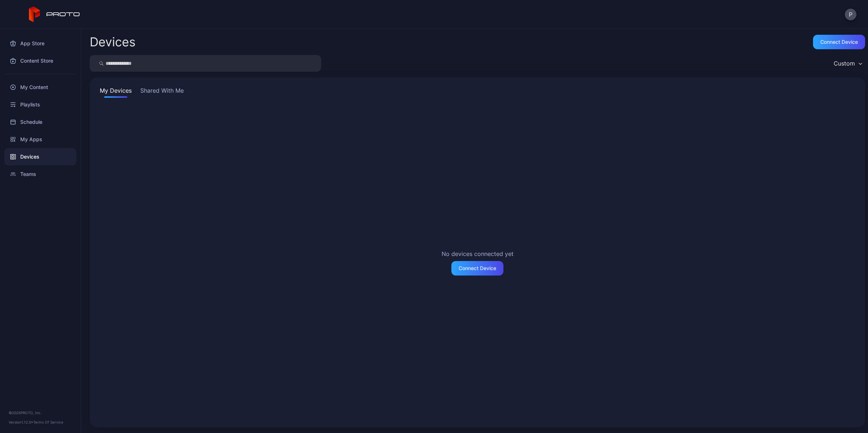 This screenshot has height=433, width=868. I want to click on div: Teams, so click(40, 174).